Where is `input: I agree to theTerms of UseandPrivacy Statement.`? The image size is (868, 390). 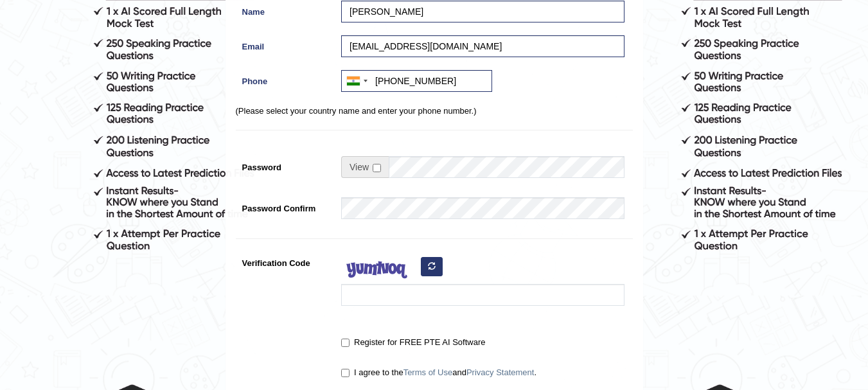
input: I agree to theTerms of UseandPrivacy Statement. is located at coordinates (345, 373).